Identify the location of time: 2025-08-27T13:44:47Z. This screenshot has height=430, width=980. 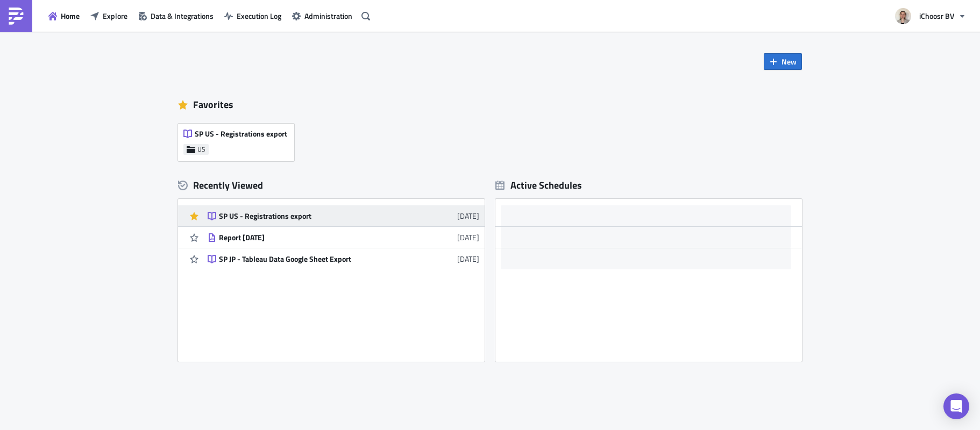
(468, 258).